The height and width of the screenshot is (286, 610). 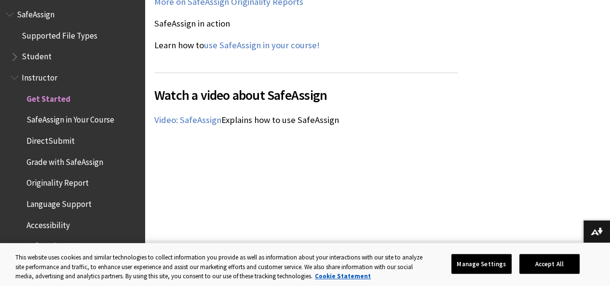 I want to click on span: Grade with SafeAssign, so click(x=65, y=160).